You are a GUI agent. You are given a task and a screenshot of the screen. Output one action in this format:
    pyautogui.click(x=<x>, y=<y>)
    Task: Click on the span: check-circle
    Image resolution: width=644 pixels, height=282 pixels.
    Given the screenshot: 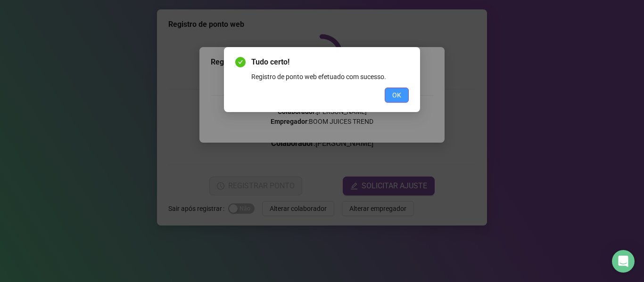 What is the action you would take?
    pyautogui.click(x=240, y=62)
    